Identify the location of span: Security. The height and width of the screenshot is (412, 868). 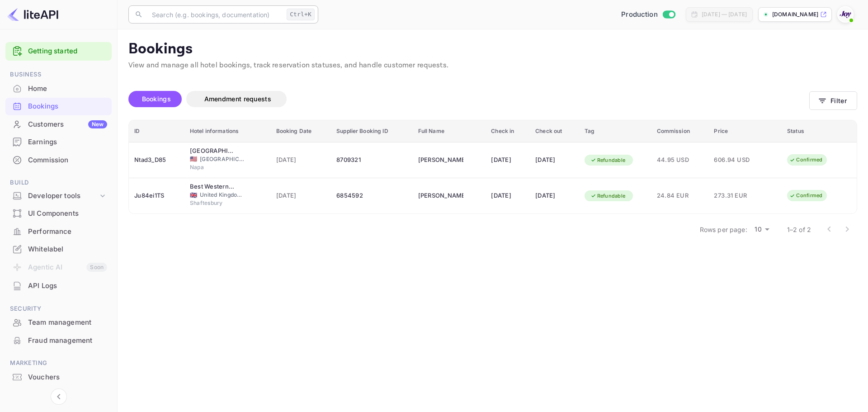
(58, 309).